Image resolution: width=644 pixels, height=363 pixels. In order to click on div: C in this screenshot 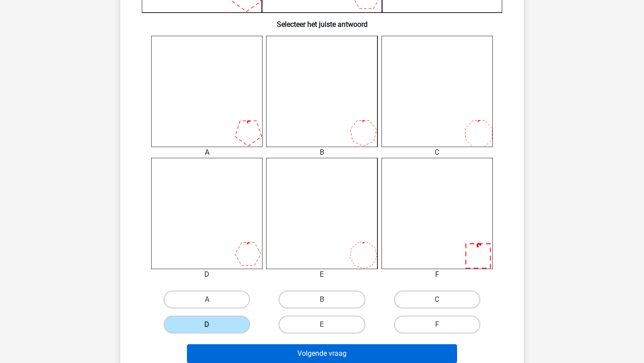, I will do `click(437, 153)`.